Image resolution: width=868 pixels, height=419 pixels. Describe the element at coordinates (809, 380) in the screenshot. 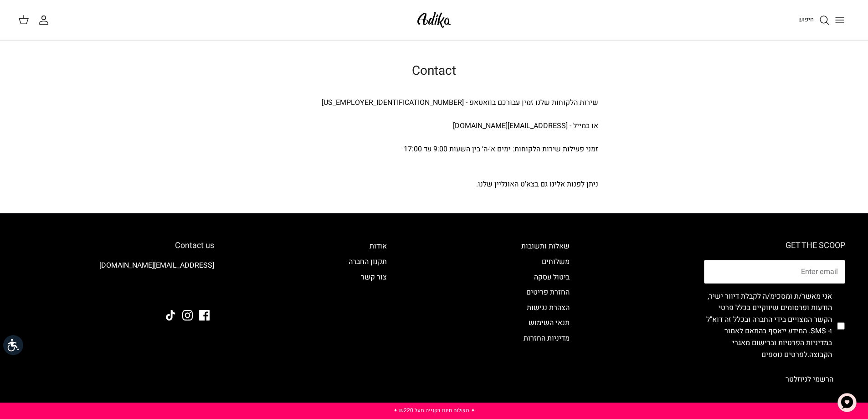

I see `button: הרשמי לניוזלטר` at that location.